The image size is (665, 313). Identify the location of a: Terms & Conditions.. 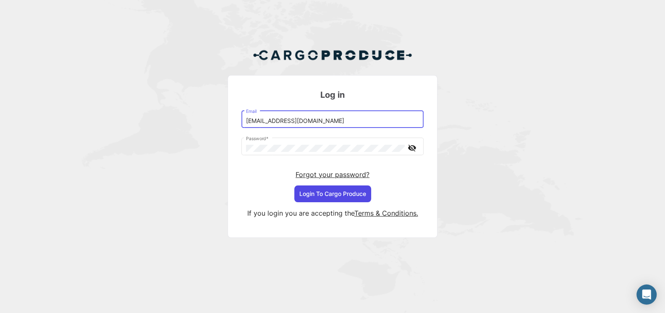
(386, 213).